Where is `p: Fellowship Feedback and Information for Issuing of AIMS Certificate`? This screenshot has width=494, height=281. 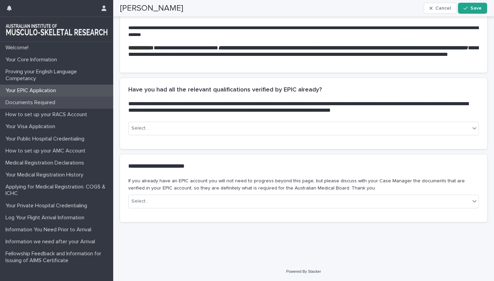 p: Fellowship Feedback and Information for Issuing of AIMS Certificate is located at coordinates (58, 257).